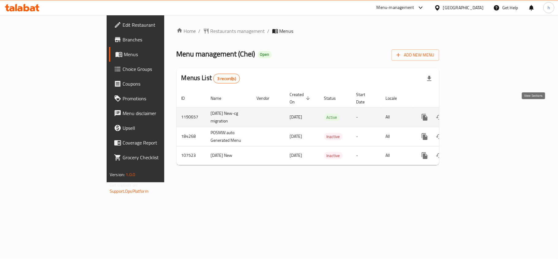 This screenshot has width=558, height=259. What do you see at coordinates (229, 136) in the screenshot?
I see `td: POSMW auto Generated Menu` at bounding box center [229, 136].